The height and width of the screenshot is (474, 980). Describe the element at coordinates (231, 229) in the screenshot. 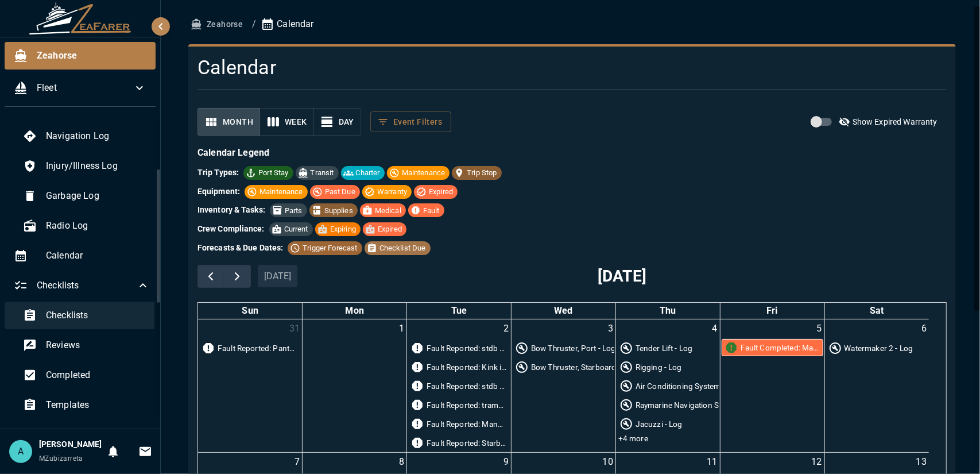

I see `h6: Crew Compliance:` at that location.